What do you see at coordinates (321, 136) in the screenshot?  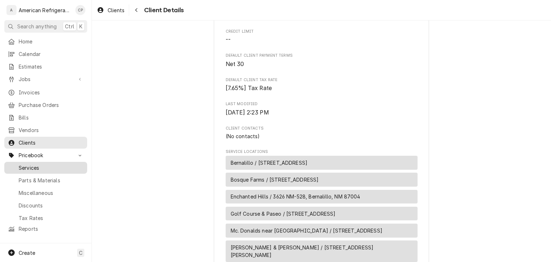 I see `div: Client Contacts List` at bounding box center [321, 136].